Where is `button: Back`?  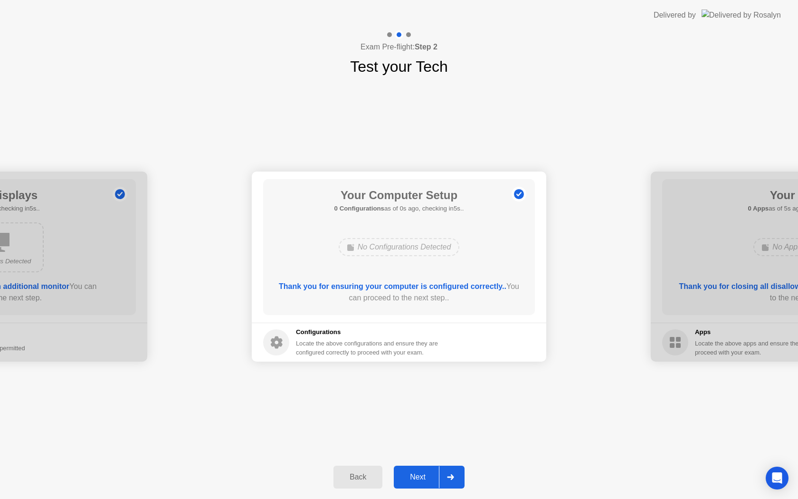
button: Back is located at coordinates (358, 477).